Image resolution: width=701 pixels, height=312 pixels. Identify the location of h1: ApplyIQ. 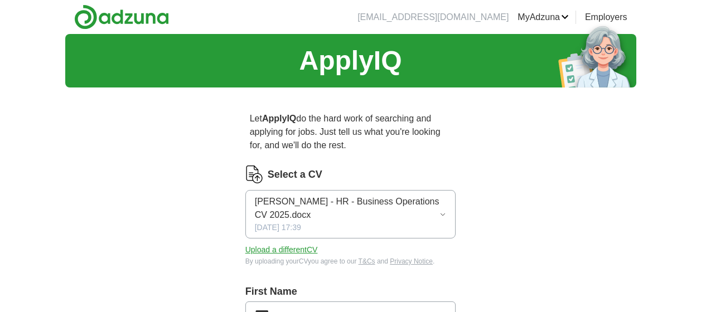
(350, 61).